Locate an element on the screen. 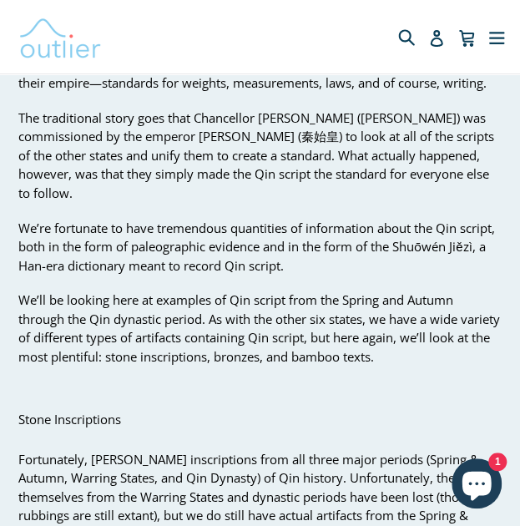 The height and width of the screenshot is (526, 520). inbox-online-store-chat: Shopify online store chat is located at coordinates (477, 485).